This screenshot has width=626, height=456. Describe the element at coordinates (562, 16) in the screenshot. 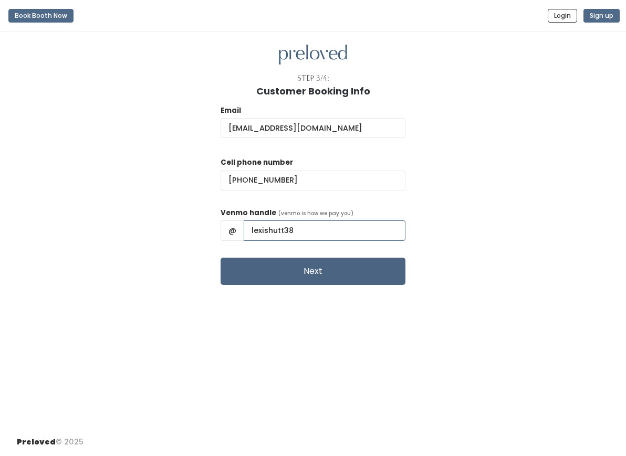

I see `button: Login` at that location.